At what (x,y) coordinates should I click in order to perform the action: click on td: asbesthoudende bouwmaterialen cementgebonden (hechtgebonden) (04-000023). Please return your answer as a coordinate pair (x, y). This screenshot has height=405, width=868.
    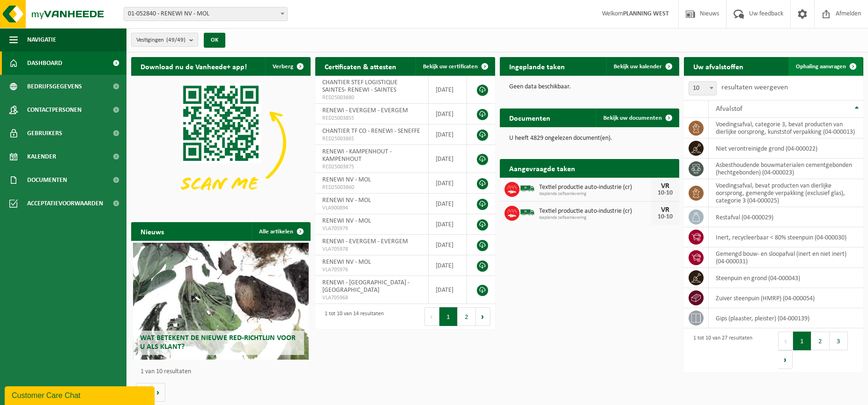
    Looking at the image, I should click on (786, 169).